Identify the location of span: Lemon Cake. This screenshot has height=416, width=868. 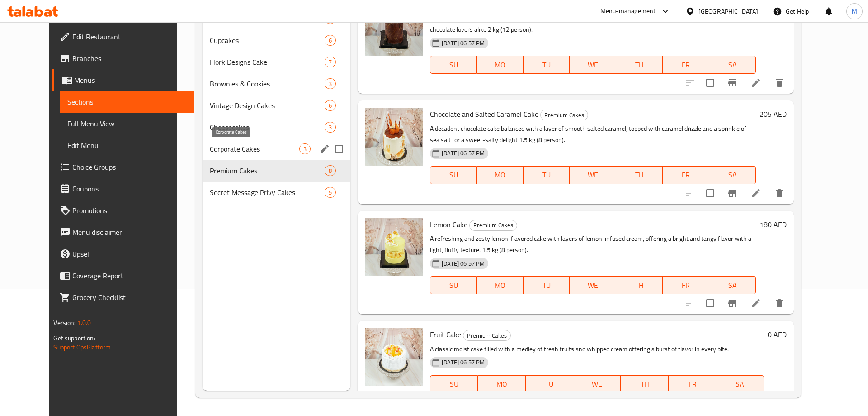
(449, 224).